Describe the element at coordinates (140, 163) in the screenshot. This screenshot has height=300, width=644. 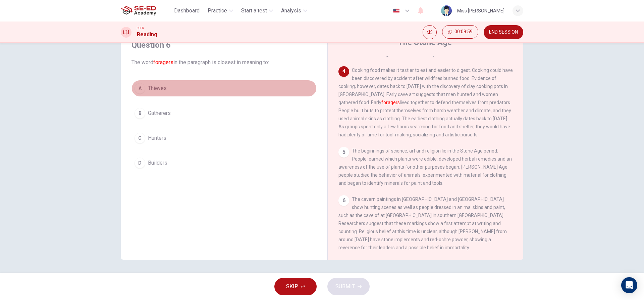
I see `div: D` at that location.